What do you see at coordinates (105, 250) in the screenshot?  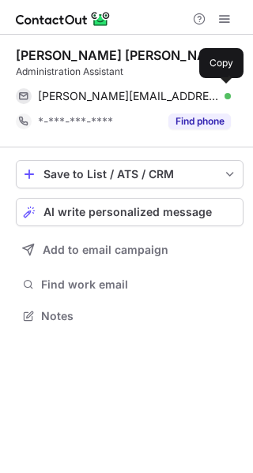 I see `span: Add to email campaign` at bounding box center [105, 250].